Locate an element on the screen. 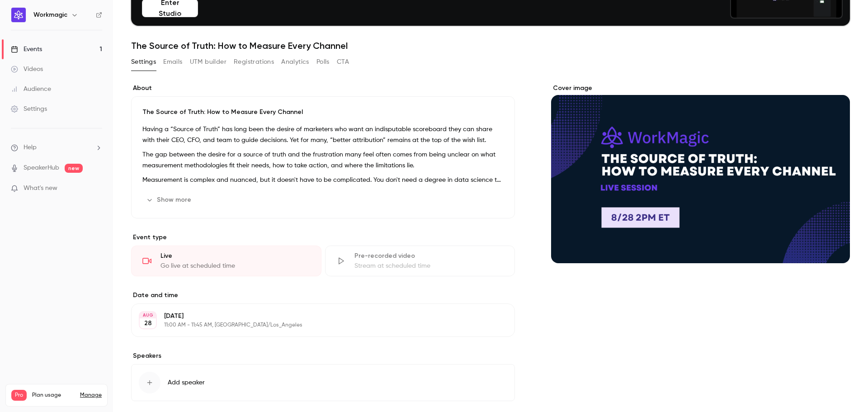  button: Add speaker is located at coordinates (323, 383).